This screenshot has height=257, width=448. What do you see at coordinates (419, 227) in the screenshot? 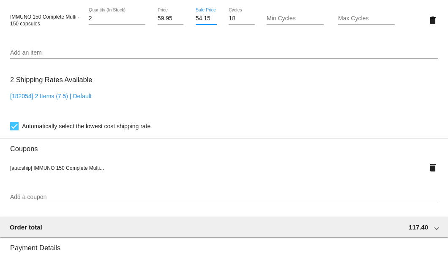
I see `span: 117.40` at bounding box center [419, 227].